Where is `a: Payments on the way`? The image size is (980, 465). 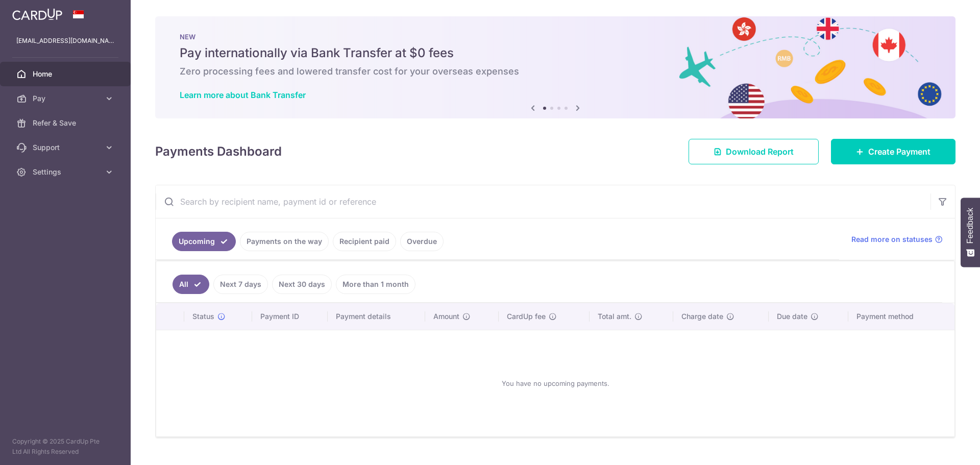 a: Payments on the way is located at coordinates (284, 242).